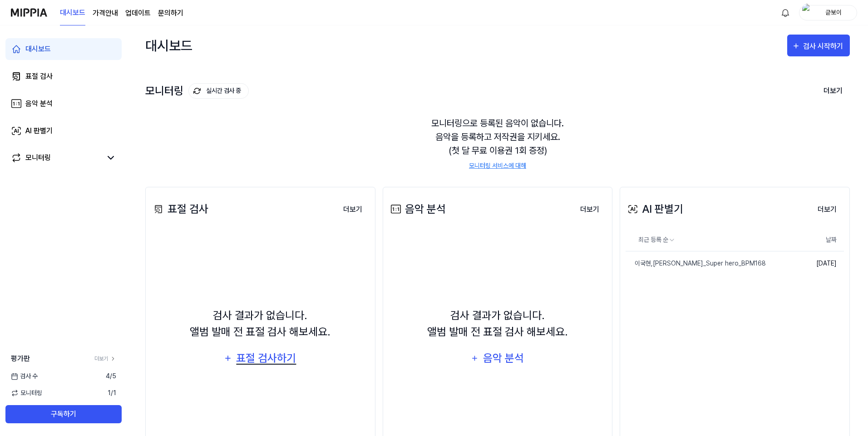 This screenshot has width=868, height=436. I want to click on a: 가격안내, so click(105, 13).